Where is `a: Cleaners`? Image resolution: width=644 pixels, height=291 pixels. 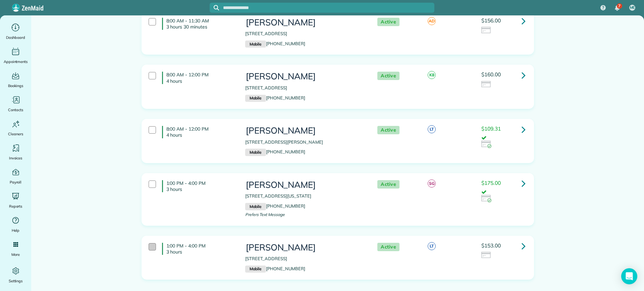 a: Cleaners is located at coordinates (15, 128).